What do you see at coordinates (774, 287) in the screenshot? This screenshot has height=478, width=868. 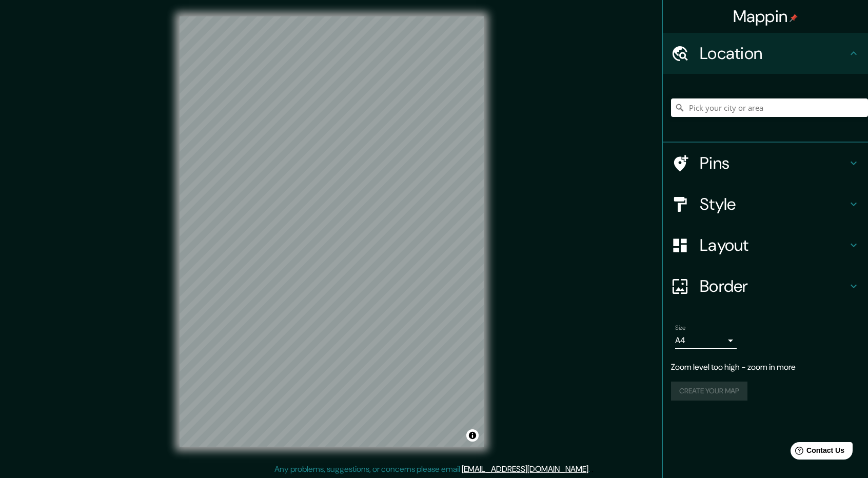 I see `h4: Border` at bounding box center [774, 287].